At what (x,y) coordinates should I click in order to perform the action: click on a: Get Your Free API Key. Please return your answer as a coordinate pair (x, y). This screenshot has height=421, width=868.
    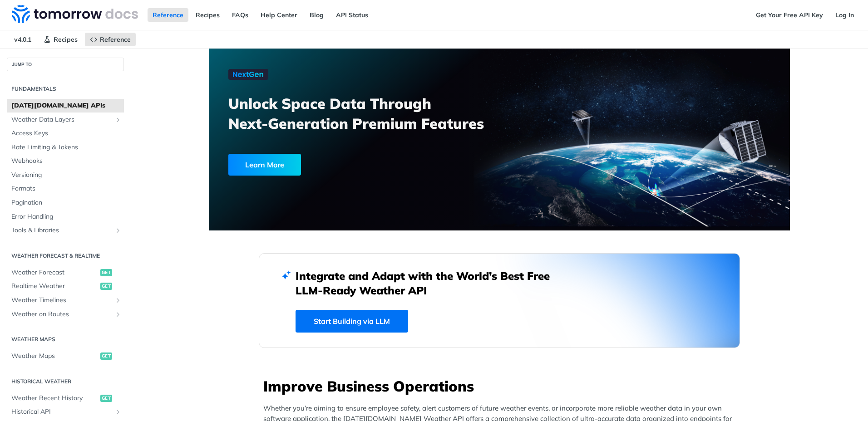
    Looking at the image, I should click on (789, 15).